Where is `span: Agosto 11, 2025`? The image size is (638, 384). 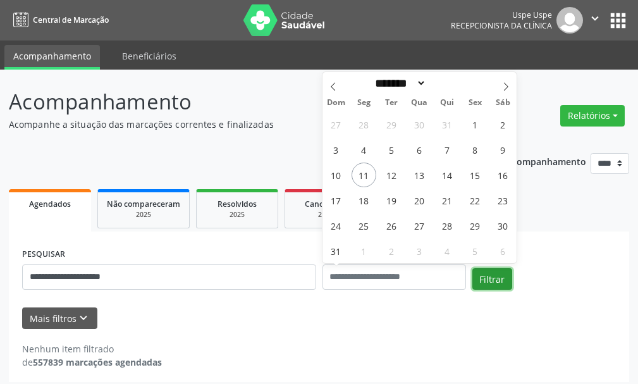 span: Agosto 11, 2025 is located at coordinates (364, 175).